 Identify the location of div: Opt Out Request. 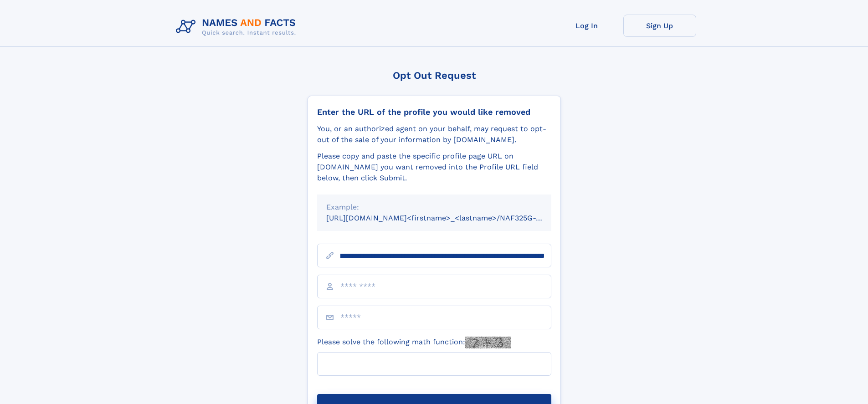
(434, 75).